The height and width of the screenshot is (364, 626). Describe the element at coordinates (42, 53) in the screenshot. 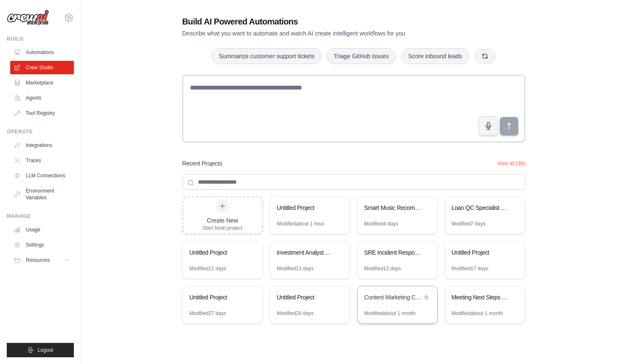

I see `a: Automations` at that location.